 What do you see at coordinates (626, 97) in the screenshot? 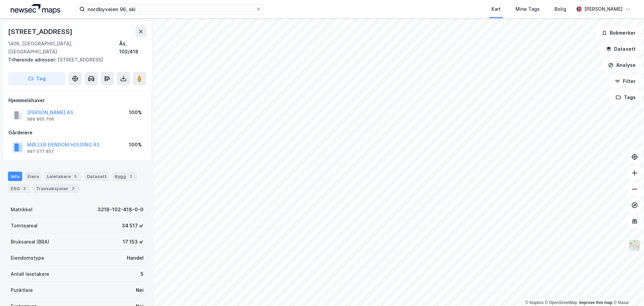
I see `button: Tags` at bounding box center [626, 97].